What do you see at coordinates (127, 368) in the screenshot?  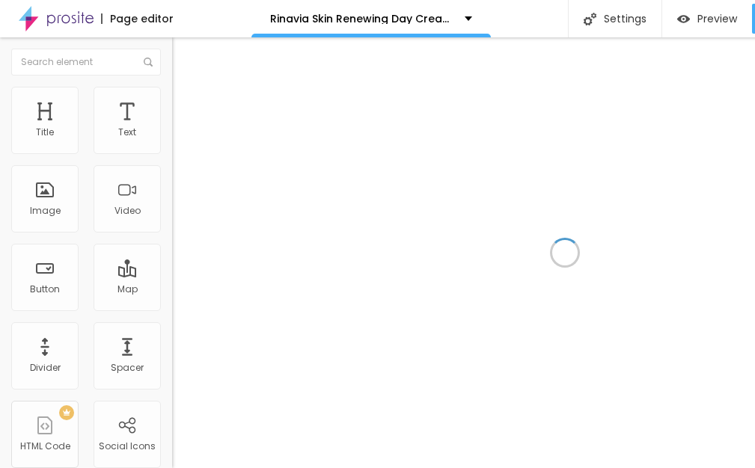 I see `div: Spacer` at bounding box center [127, 368].